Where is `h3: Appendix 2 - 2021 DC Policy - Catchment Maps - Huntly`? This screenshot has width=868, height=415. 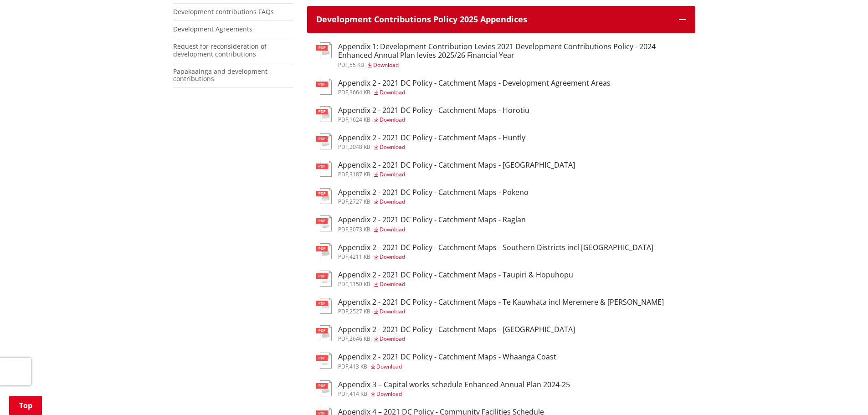
h3: Appendix 2 - 2021 DC Policy - Catchment Maps - Huntly is located at coordinates (431, 138).